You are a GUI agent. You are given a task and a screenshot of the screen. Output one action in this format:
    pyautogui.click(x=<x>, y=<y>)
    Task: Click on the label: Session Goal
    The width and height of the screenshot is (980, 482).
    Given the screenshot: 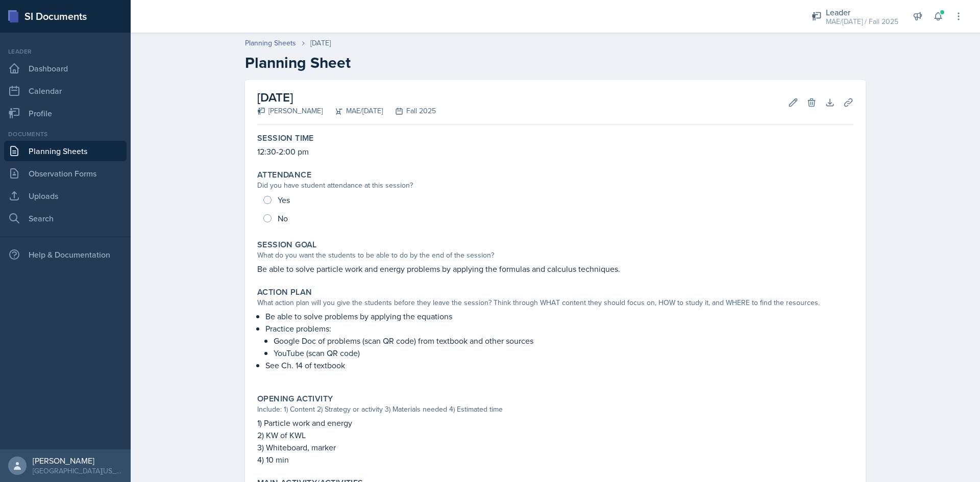 What is the action you would take?
    pyautogui.click(x=287, y=245)
    